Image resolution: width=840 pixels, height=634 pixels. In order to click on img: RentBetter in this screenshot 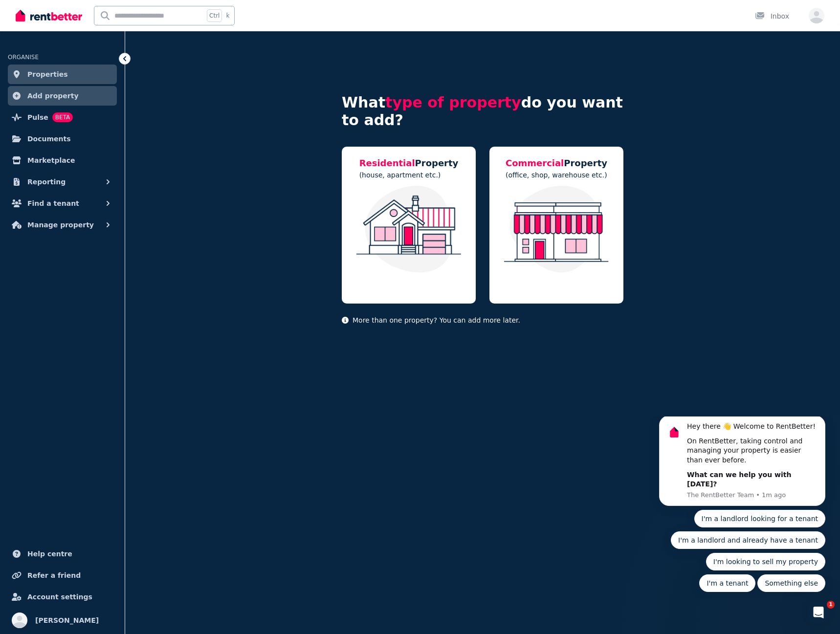, I will do `click(49, 16)`.